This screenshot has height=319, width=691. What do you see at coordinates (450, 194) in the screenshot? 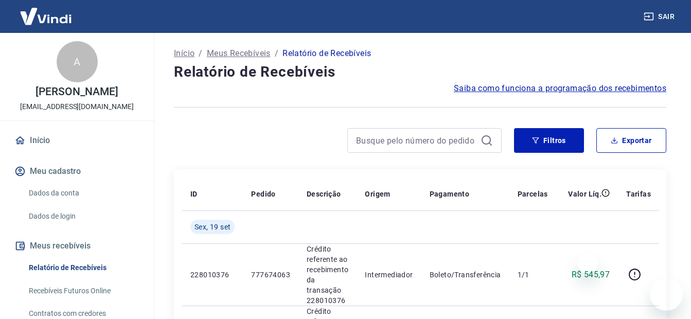
I see `p: Pagamento` at bounding box center [450, 194].